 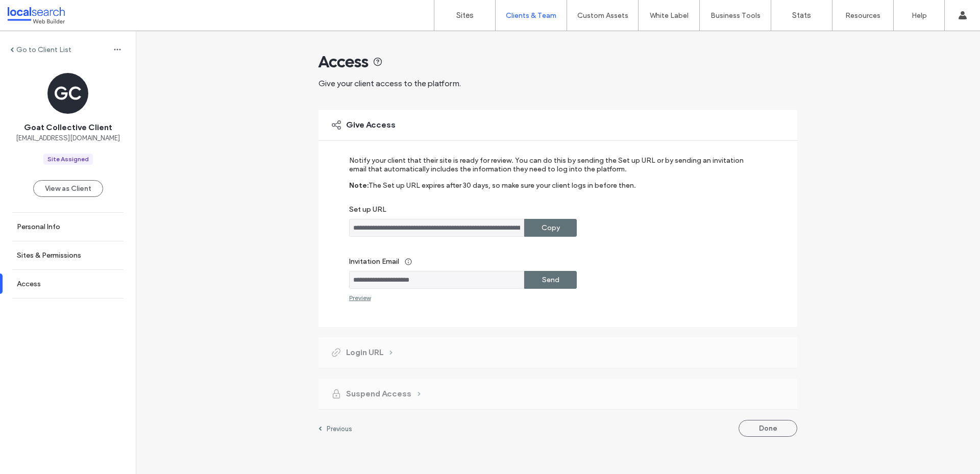 What do you see at coordinates (34, 12) in the screenshot?
I see `span: Help` at bounding box center [34, 12].